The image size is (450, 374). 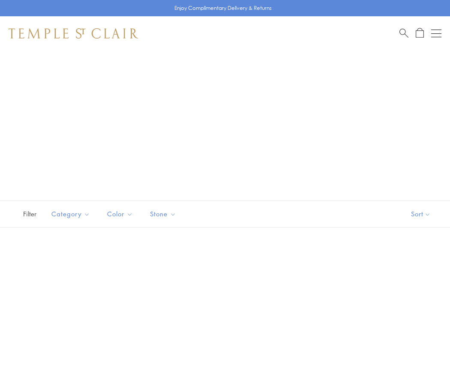 What do you see at coordinates (437, 33) in the screenshot?
I see `button: Open navigation` at bounding box center [437, 33].